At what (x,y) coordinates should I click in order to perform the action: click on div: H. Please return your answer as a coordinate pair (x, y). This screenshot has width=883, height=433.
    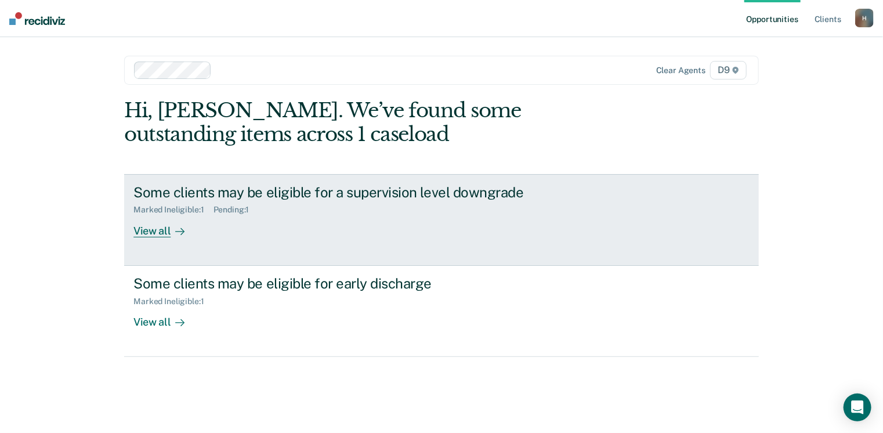
    Looking at the image, I should click on (864, 18).